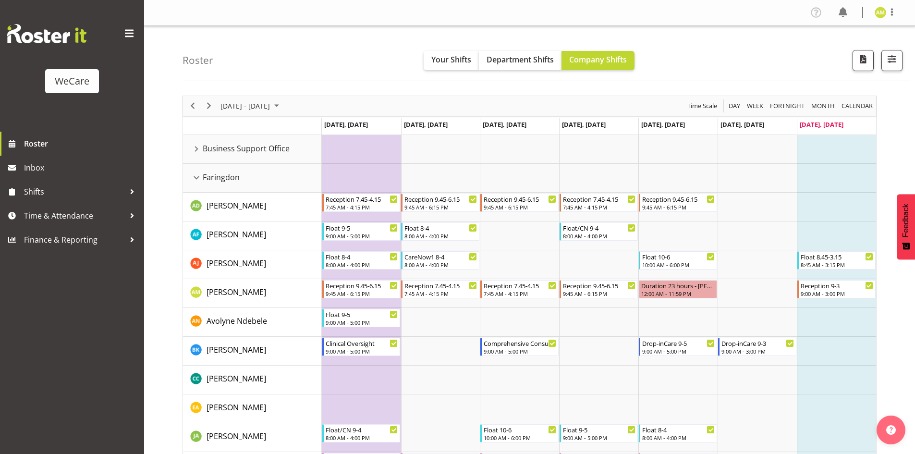  I want to click on button: Month, so click(858, 106).